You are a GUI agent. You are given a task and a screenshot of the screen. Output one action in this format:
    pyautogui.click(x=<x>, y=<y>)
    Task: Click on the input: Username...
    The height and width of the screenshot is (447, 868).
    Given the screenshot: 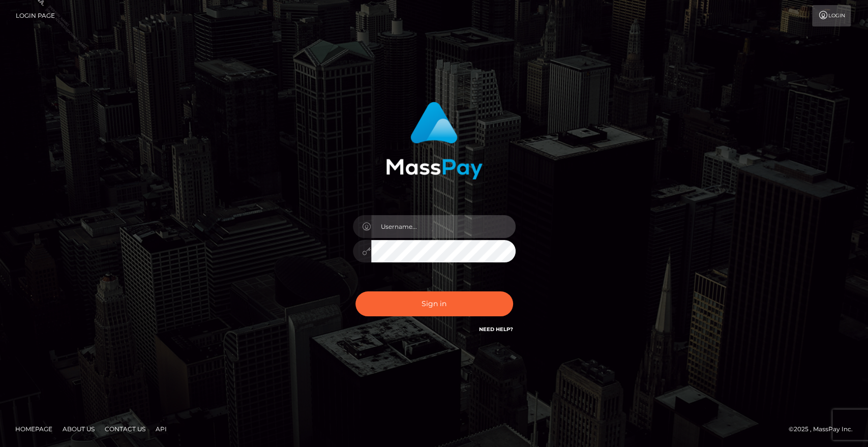 What is the action you would take?
    pyautogui.click(x=444, y=226)
    